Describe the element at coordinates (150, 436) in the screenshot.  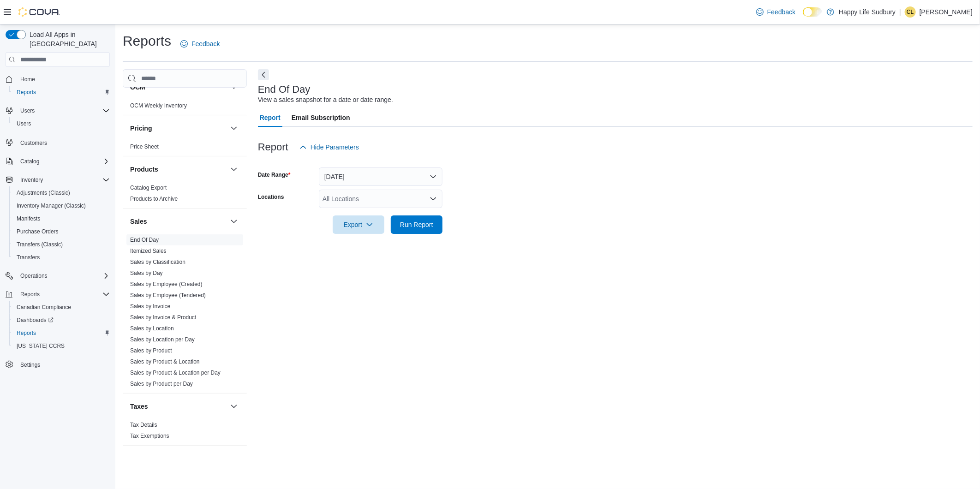
I see `span: Tax Exemptions` at that location.